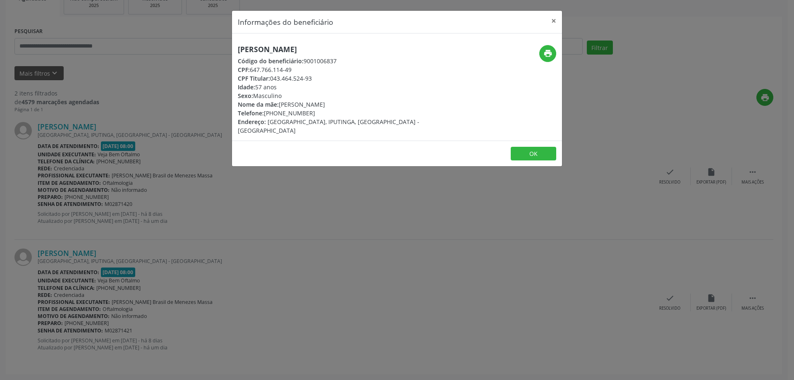 This screenshot has height=380, width=794. I want to click on div: 57 anos, so click(342, 87).